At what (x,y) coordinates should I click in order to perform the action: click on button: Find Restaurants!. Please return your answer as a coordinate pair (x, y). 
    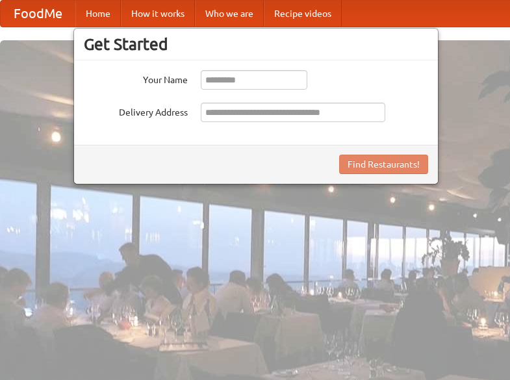
    Looking at the image, I should click on (384, 164).